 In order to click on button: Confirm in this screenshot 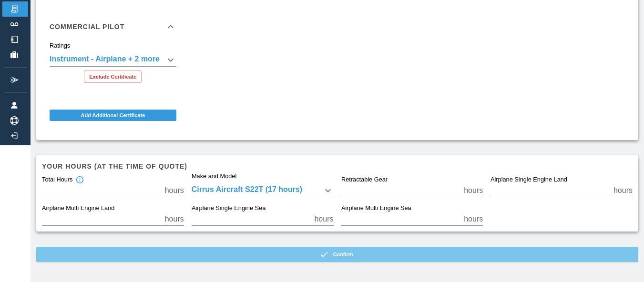, I will do `click(337, 254)`.